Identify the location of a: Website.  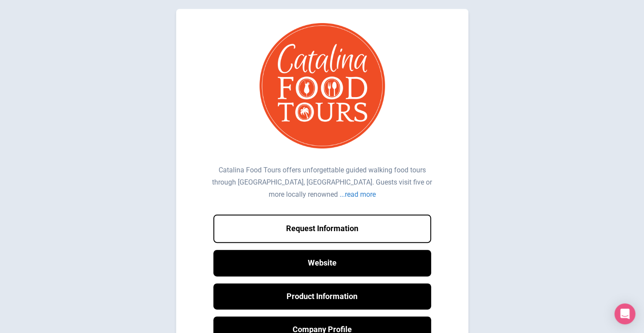
(322, 263).